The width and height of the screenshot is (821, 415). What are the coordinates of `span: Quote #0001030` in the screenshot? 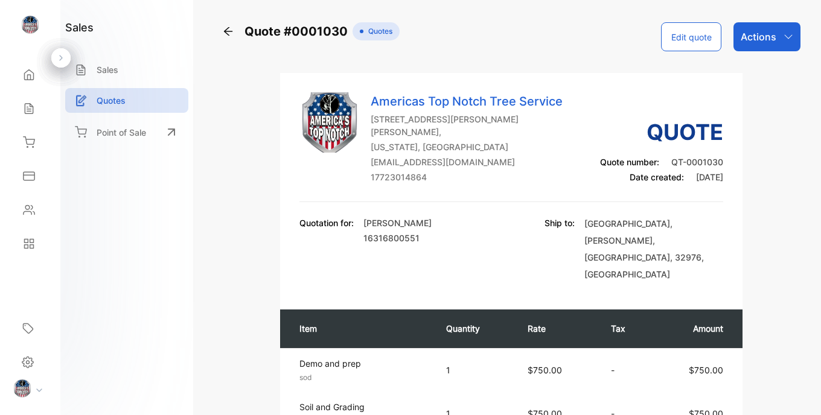 It's located at (298, 31).